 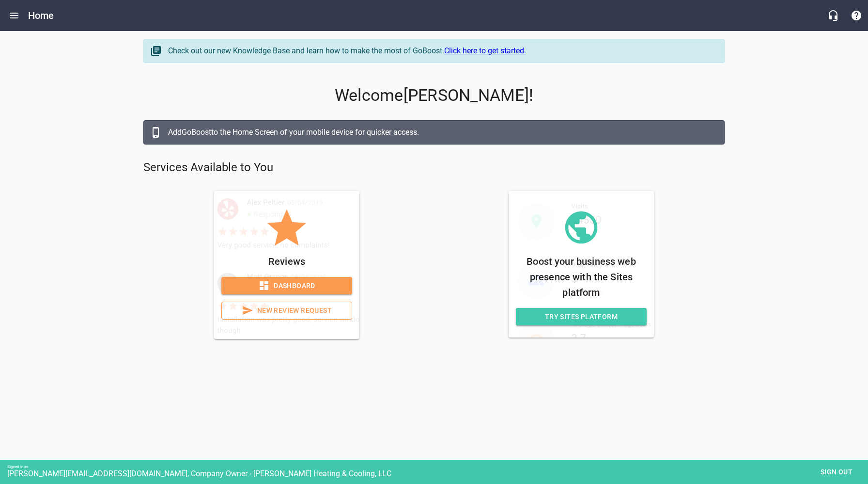 I want to click on button: Support Portal, so click(x=857, y=15).